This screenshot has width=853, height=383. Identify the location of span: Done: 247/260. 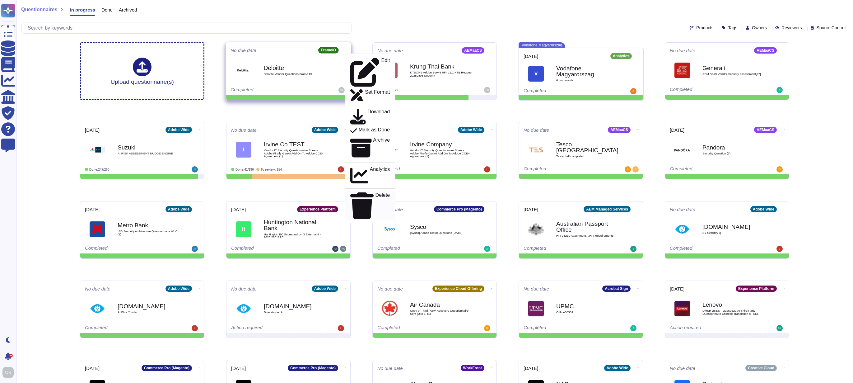
(99, 169).